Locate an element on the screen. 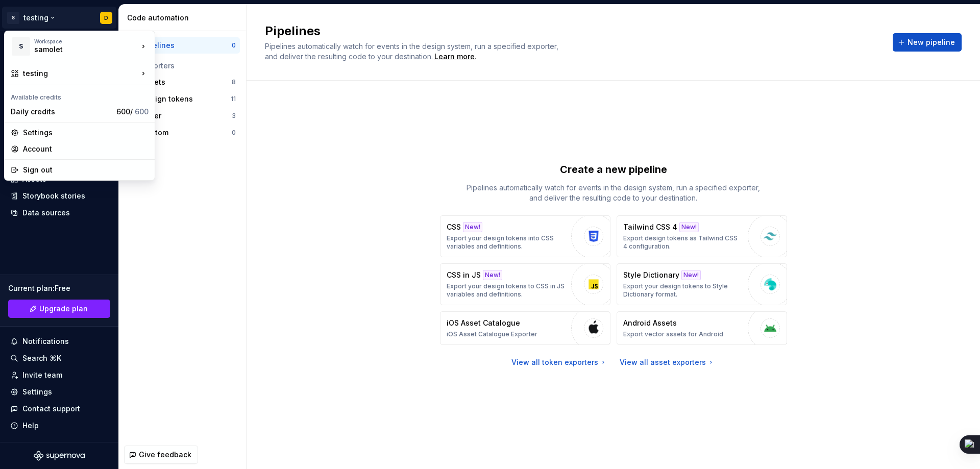 This screenshot has width=980, height=469. div: Available credits is located at coordinates (80, 96).